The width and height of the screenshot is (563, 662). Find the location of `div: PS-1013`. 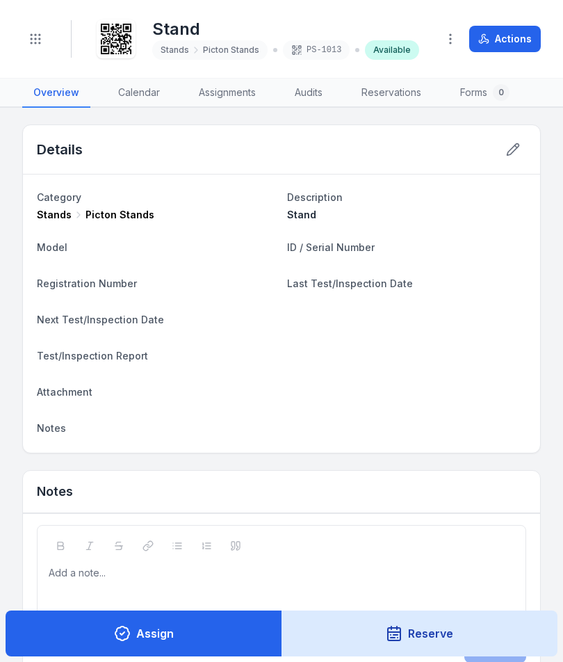

div: PS-1013 is located at coordinates (316, 50).